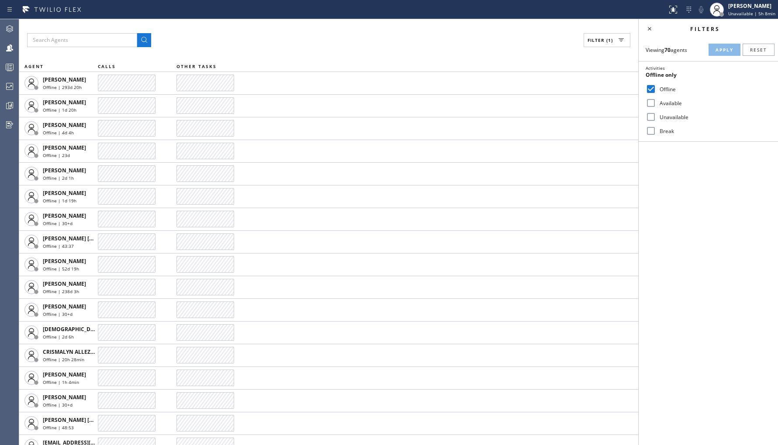  I want to click on span: Offline | 1h 4min, so click(61, 383).